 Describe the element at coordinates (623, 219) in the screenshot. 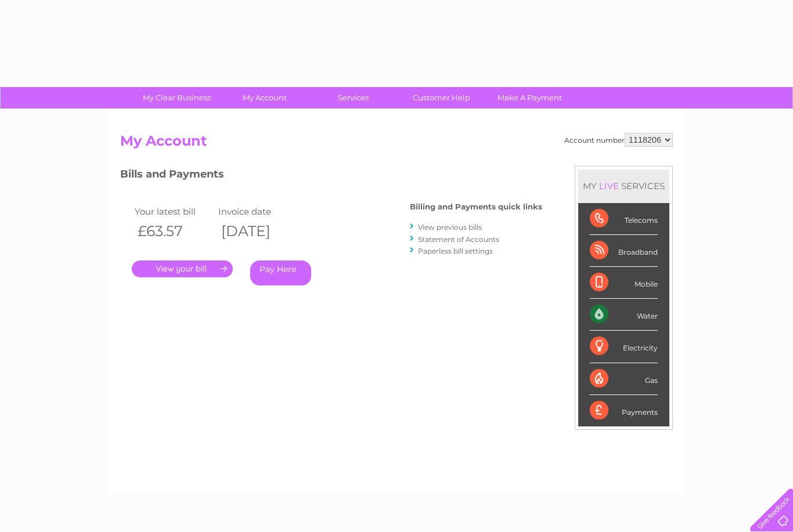

I see `div: Telecoms` at that location.